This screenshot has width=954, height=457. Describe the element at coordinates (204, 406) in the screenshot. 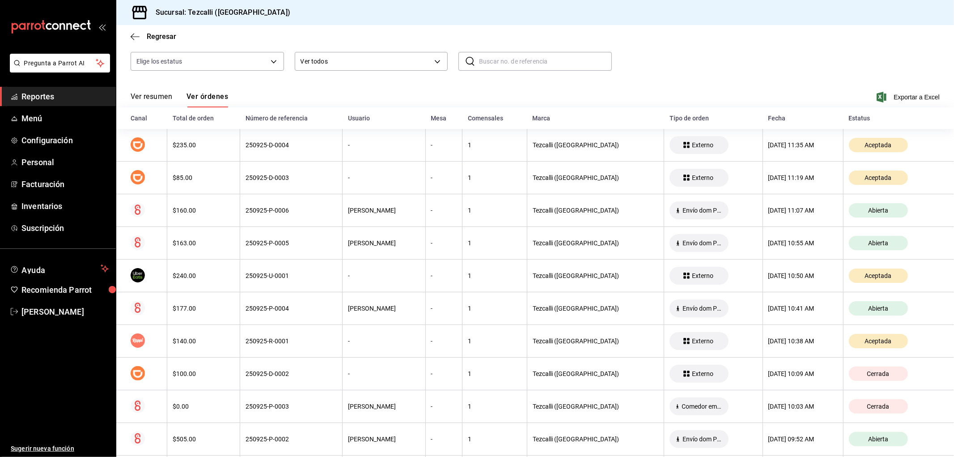

I see `div: $0.00` at that location.